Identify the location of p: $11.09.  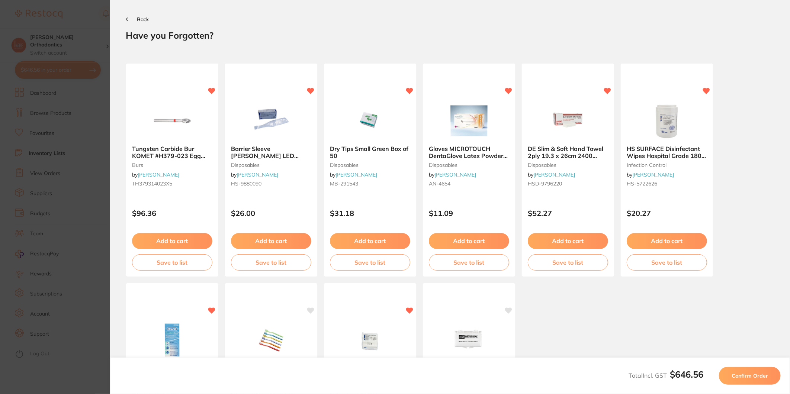
(469, 213).